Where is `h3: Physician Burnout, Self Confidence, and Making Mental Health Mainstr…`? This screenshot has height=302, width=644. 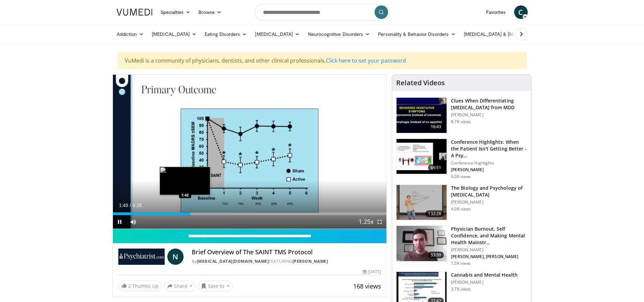
h3: Physician Burnout, Self Confidence, and Making Mental Health Mainstr… is located at coordinates (489, 236).